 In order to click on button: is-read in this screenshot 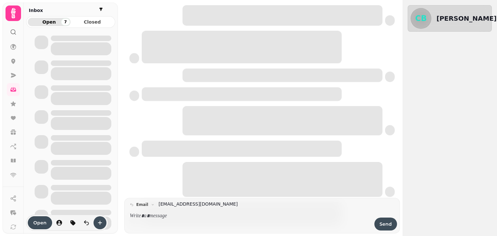, I will do `click(86, 223)`.